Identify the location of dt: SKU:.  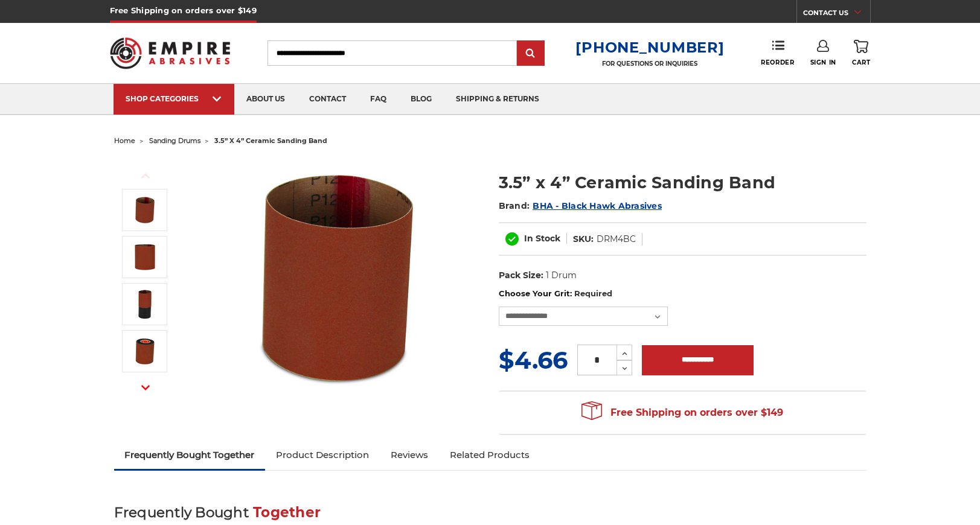
(583, 239).